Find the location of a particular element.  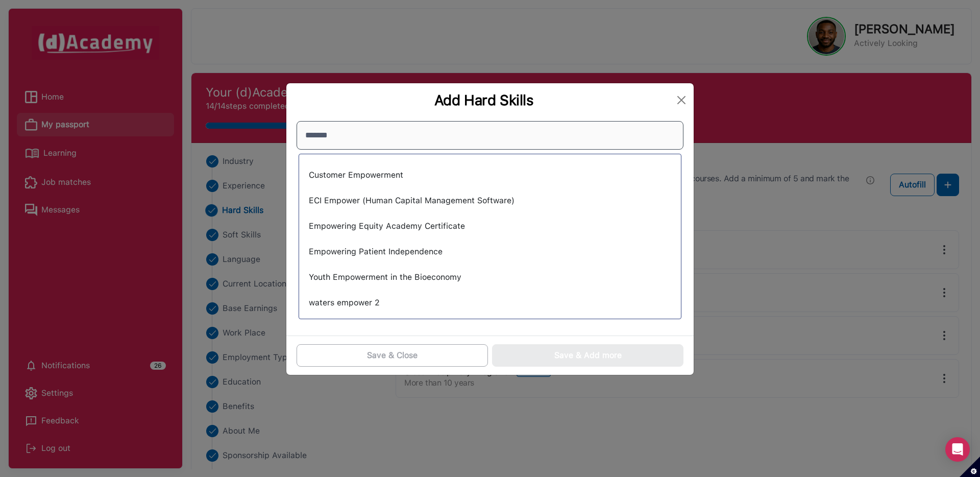

button: Save & Add more is located at coordinates (588, 355).